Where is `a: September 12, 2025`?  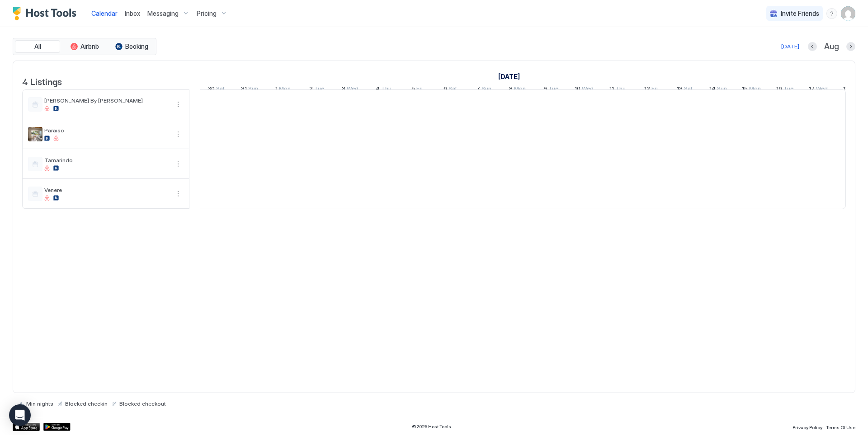 a: September 12, 2025 is located at coordinates (650, 89).